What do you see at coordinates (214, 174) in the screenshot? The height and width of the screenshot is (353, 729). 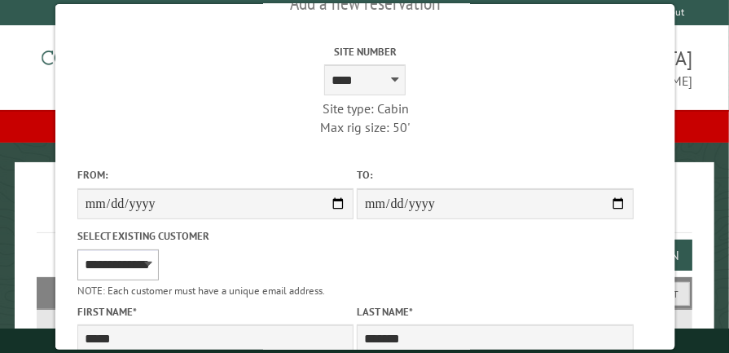 I see `label: From:` at bounding box center [214, 174].